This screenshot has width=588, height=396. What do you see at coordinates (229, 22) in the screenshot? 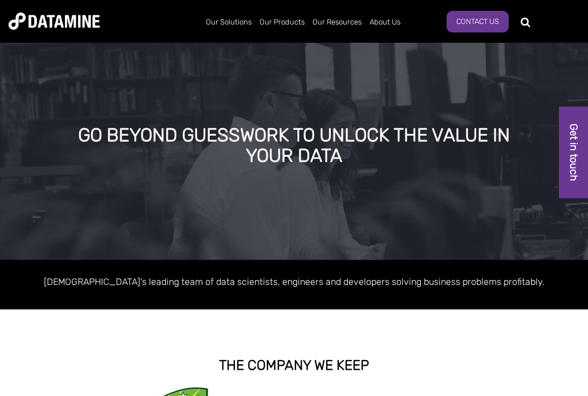
I see `a: Our Solutions` at bounding box center [229, 22].